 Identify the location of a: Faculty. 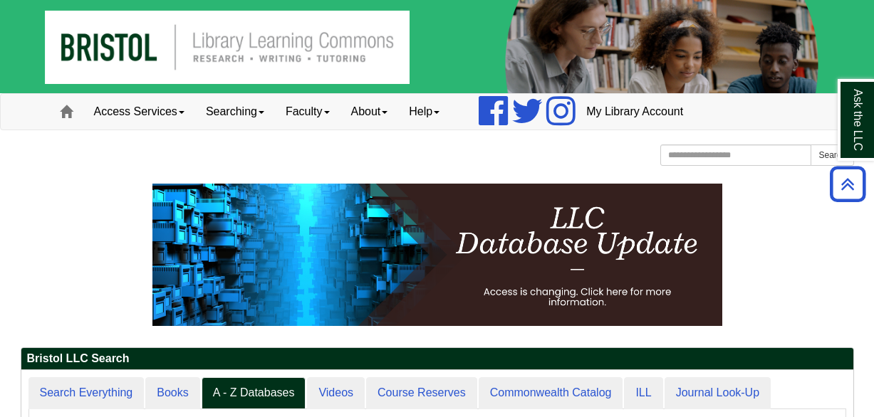
(308, 112).